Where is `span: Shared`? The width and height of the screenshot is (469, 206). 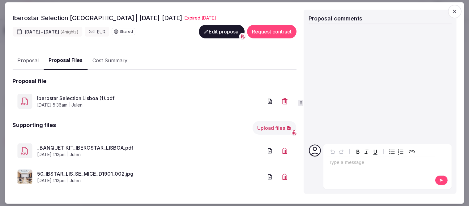
span: Shared is located at coordinates (126, 32).